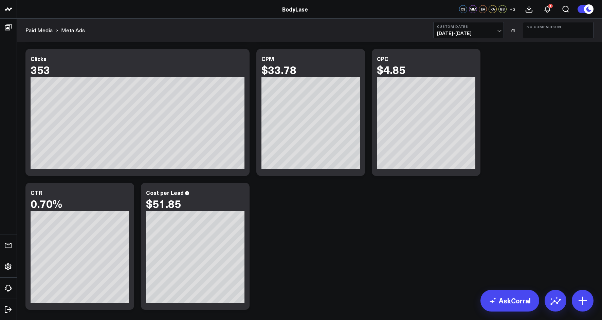 This screenshot has width=602, height=320. Describe the element at coordinates (295, 9) in the screenshot. I see `a: BodyLase` at that location.